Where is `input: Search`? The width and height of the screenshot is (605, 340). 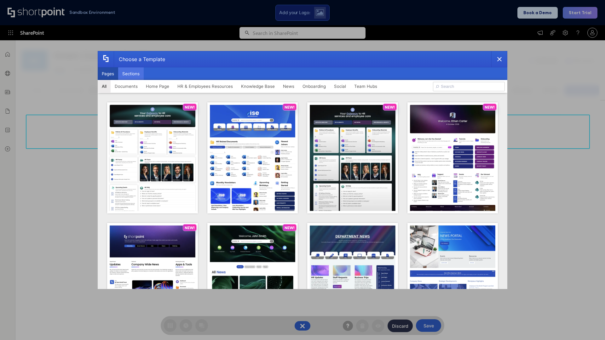 input: Search is located at coordinates (469, 87).